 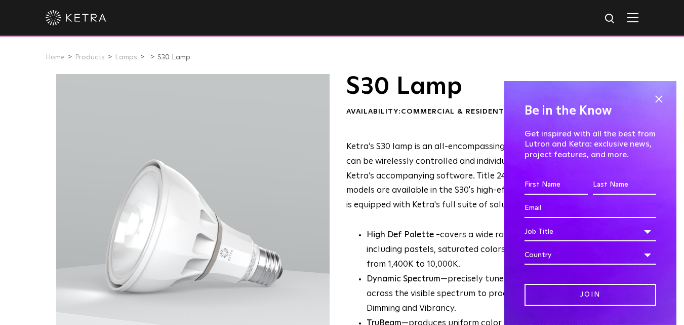 What do you see at coordinates (486, 112) in the screenshot?
I see `div: Availability:` at bounding box center [486, 112].